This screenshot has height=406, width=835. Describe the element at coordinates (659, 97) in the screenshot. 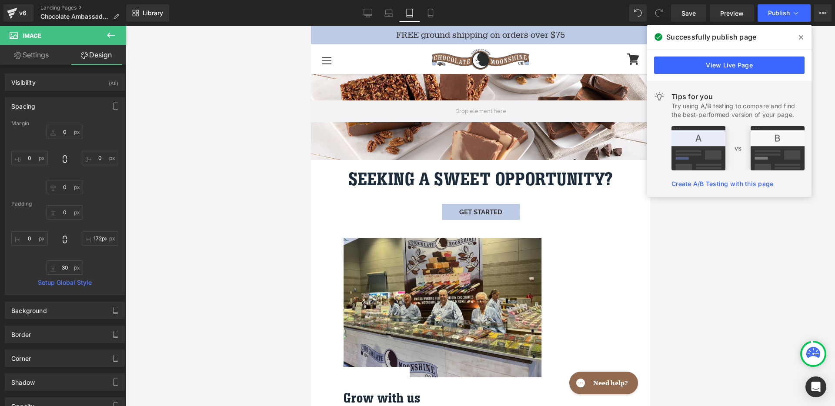

I see `img: light.svg` at that location.